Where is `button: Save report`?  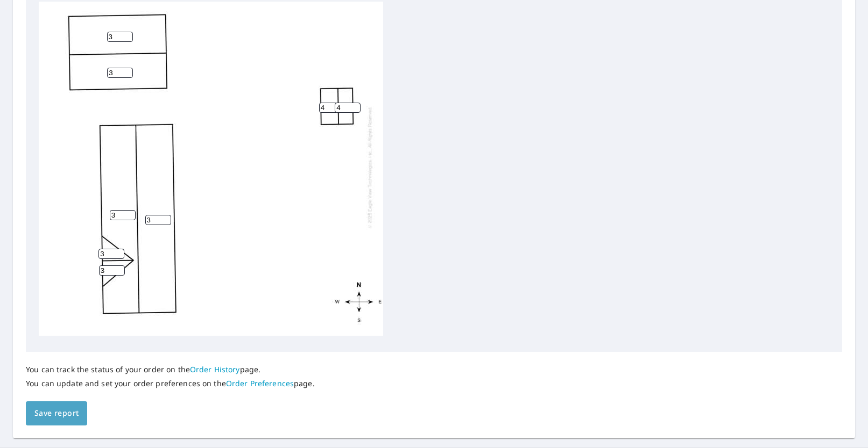 button: Save report is located at coordinates (57, 413).